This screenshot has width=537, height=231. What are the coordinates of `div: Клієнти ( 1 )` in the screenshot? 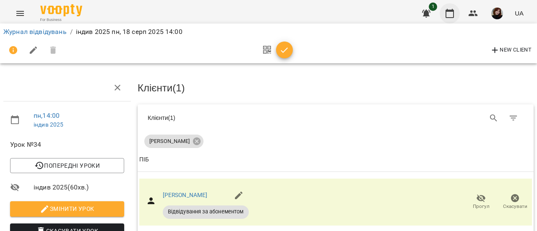 It's located at (238, 118).